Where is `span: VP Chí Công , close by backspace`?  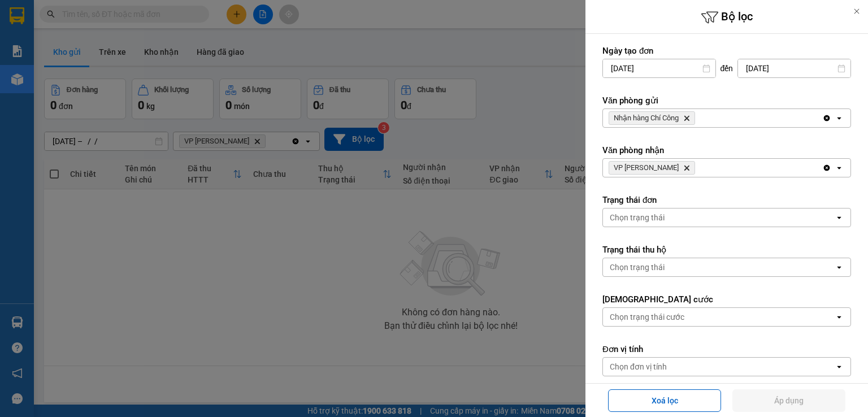
span: VP Chí Công , close by backspace is located at coordinates (651, 168).